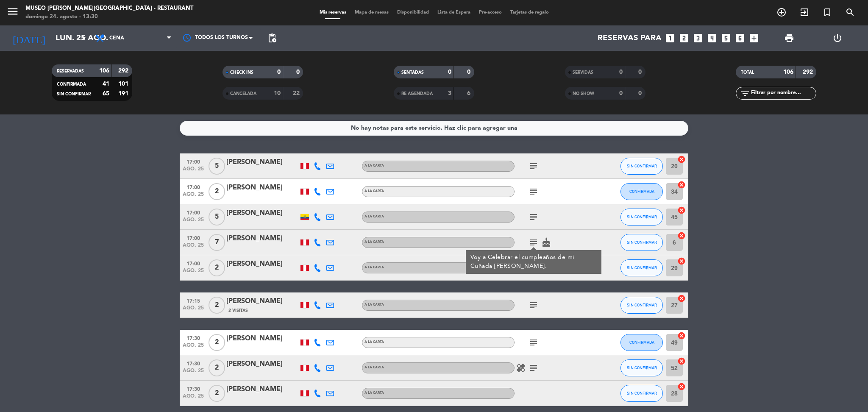  Describe the element at coordinates (783, 93) in the screenshot. I see `input: Filtrar por nombre...` at that location.